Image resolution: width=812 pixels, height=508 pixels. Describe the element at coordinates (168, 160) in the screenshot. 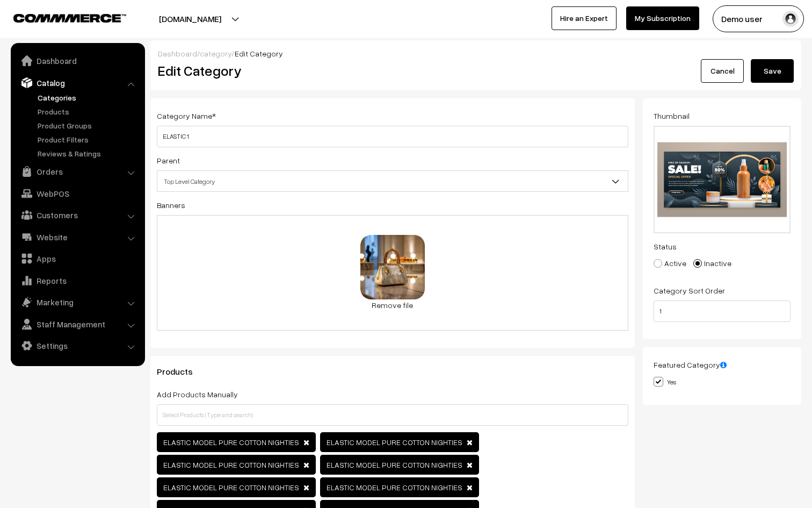

I see `label: Parent` at that location.